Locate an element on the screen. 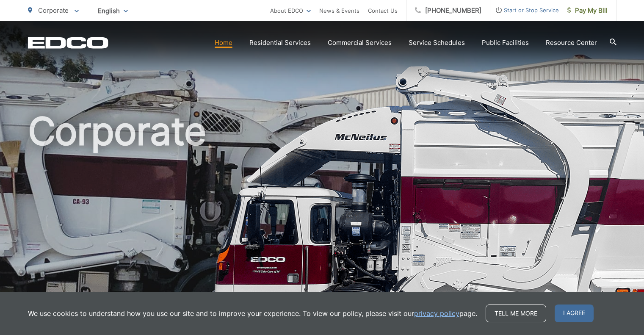  a: News & Events is located at coordinates (339, 11).